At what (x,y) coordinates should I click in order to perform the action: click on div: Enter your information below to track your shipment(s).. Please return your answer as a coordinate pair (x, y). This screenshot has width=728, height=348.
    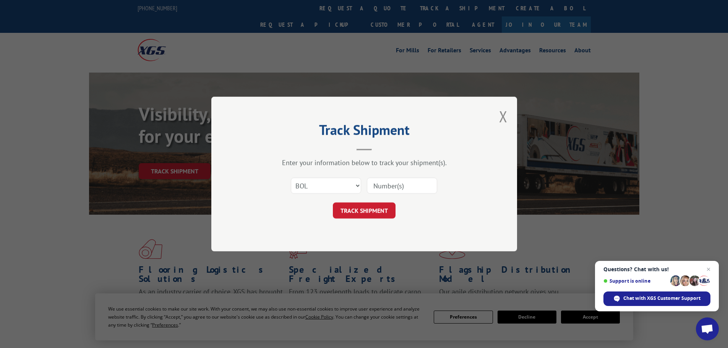
    Looking at the image, I should click on (364, 163).